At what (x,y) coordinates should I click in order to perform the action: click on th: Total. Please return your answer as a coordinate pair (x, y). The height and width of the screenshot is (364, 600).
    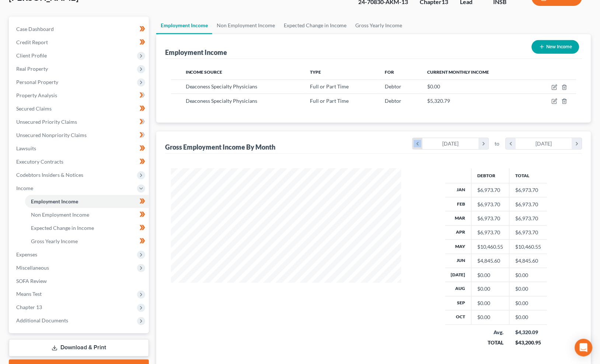
    Looking at the image, I should click on (529, 176).